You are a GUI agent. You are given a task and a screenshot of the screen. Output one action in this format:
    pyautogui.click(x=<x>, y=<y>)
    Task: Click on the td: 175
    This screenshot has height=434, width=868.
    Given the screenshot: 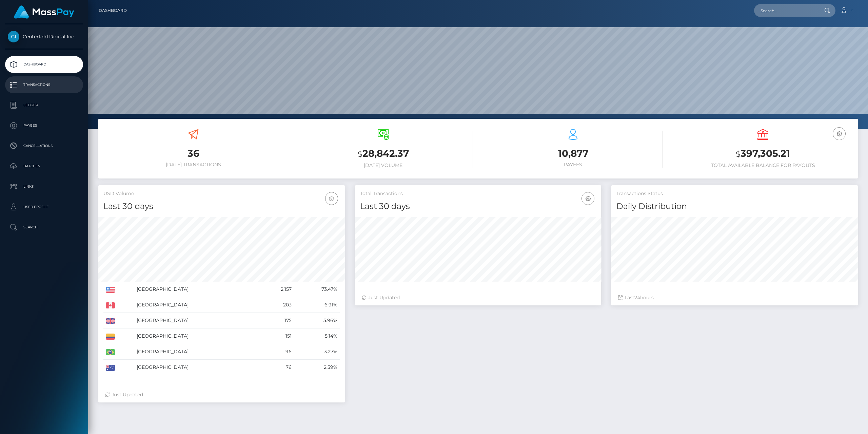 What is the action you would take?
    pyautogui.click(x=276, y=321)
    